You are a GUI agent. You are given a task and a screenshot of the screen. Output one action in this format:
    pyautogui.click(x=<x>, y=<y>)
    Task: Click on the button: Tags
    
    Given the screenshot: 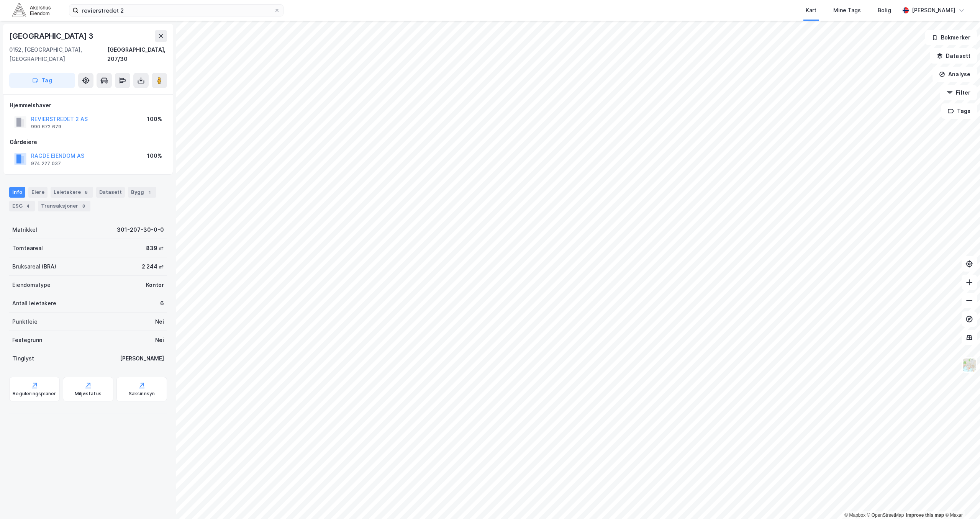 What is the action you would take?
    pyautogui.click(x=959, y=111)
    